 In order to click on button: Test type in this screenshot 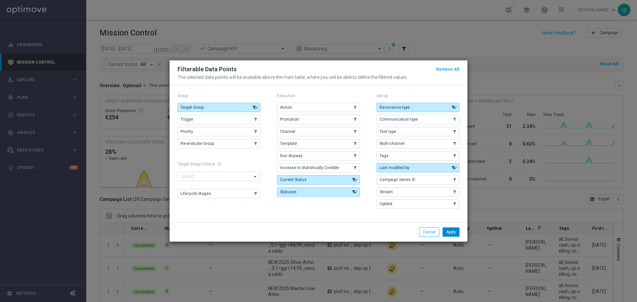, I will do `click(418, 132)`.